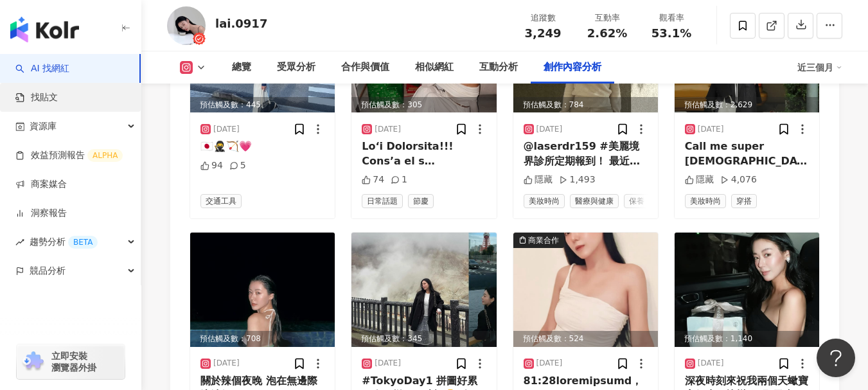  I want to click on div: 互動分析, so click(498, 68).